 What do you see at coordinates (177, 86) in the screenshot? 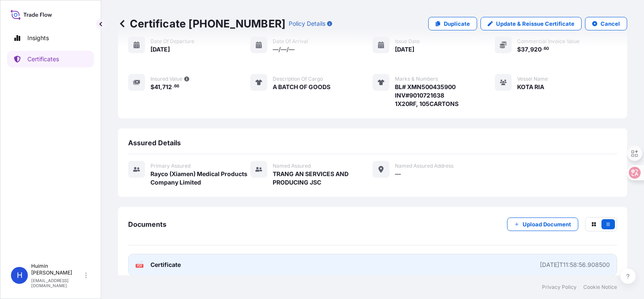
I see `span: 66` at bounding box center [177, 86].